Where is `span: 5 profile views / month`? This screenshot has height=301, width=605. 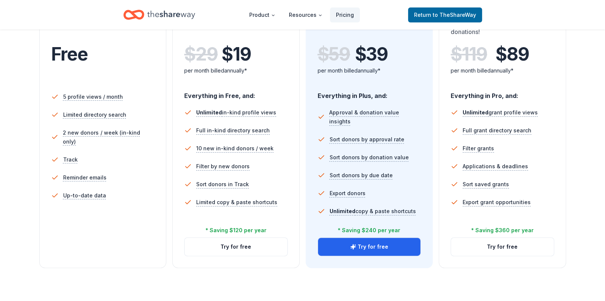
span: 5 profile views / month is located at coordinates (93, 97).